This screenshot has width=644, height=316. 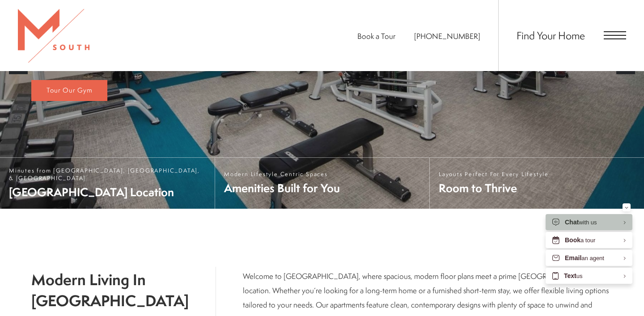 What do you see at coordinates (537, 183) in the screenshot?
I see `a: Layouts Perfect For Every Lifestyle` at bounding box center [537, 183].